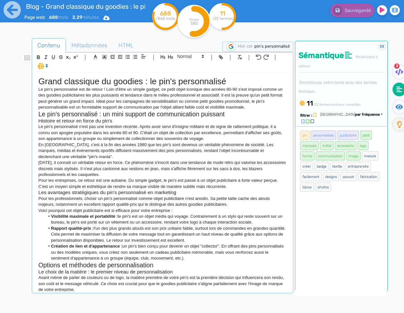 The width and height of the screenshot is (404, 313). What do you see at coordinates (58, 17) in the screenshot?
I see `span: mots` at bounding box center [58, 17].